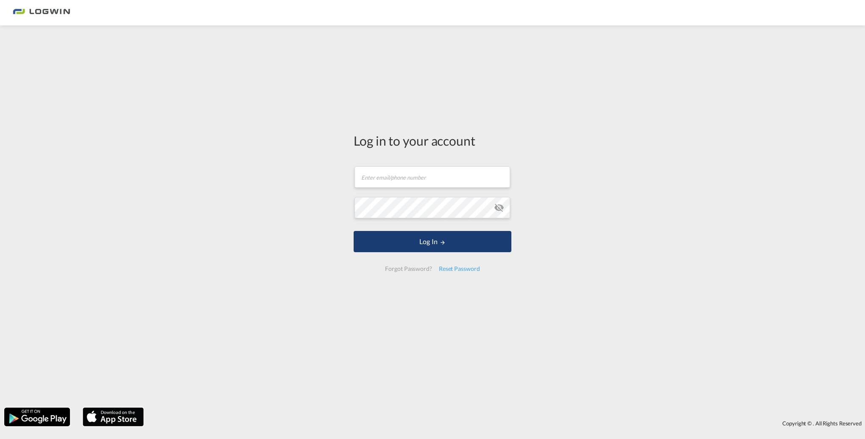  Describe the element at coordinates (41, 13) in the screenshot. I see `img: 2761ae10d95411efa20a1f5e0282d2d7.png` at that location.